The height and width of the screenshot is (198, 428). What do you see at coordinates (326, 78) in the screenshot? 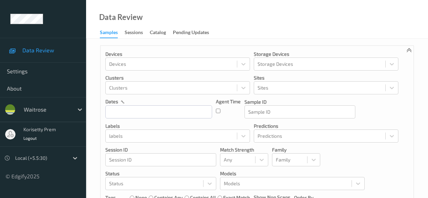
I see `p: Sites` at bounding box center [326, 78].